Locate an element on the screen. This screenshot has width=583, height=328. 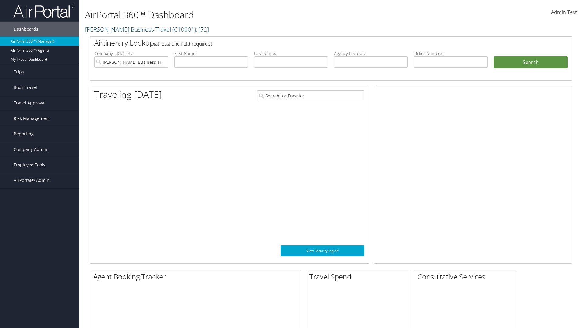
label: Last Name: is located at coordinates (291, 53).